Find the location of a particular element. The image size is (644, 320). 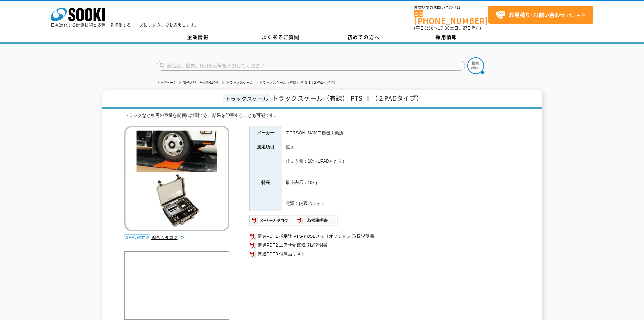

input: 商品名、型式、NETIS番号を入力してください is located at coordinates (311, 66).